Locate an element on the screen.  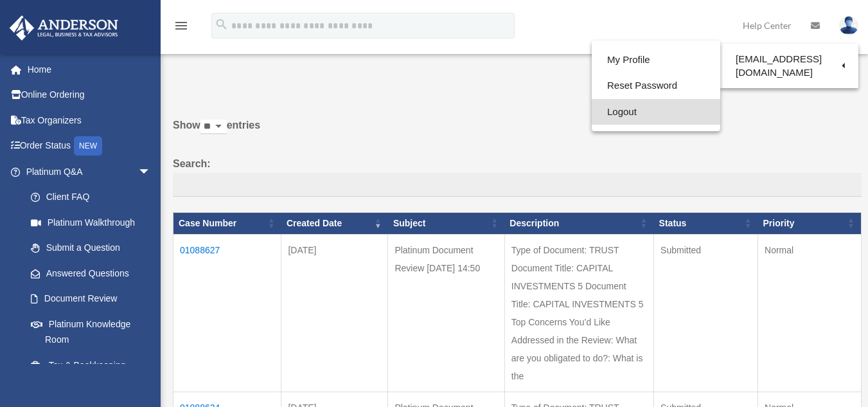
a: Order StatusNEW is located at coordinates (89, 146).